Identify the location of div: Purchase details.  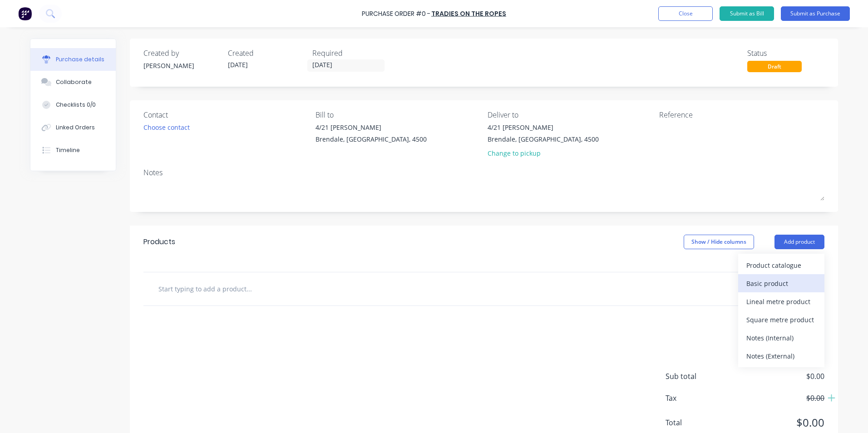
(80, 59).